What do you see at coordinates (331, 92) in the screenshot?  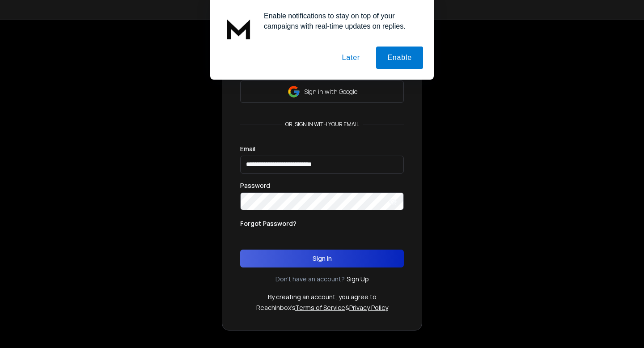 I see `p: Sign in with Google` at bounding box center [331, 92].